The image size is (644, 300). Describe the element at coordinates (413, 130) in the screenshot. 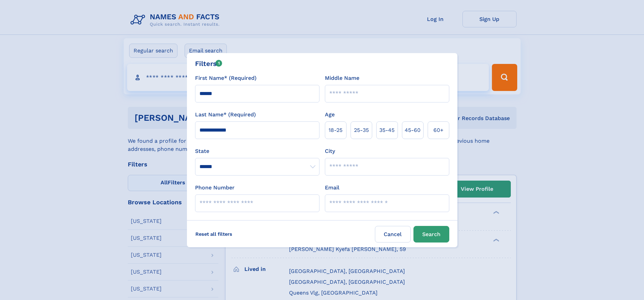

I see `span: 45‑60` at that location.